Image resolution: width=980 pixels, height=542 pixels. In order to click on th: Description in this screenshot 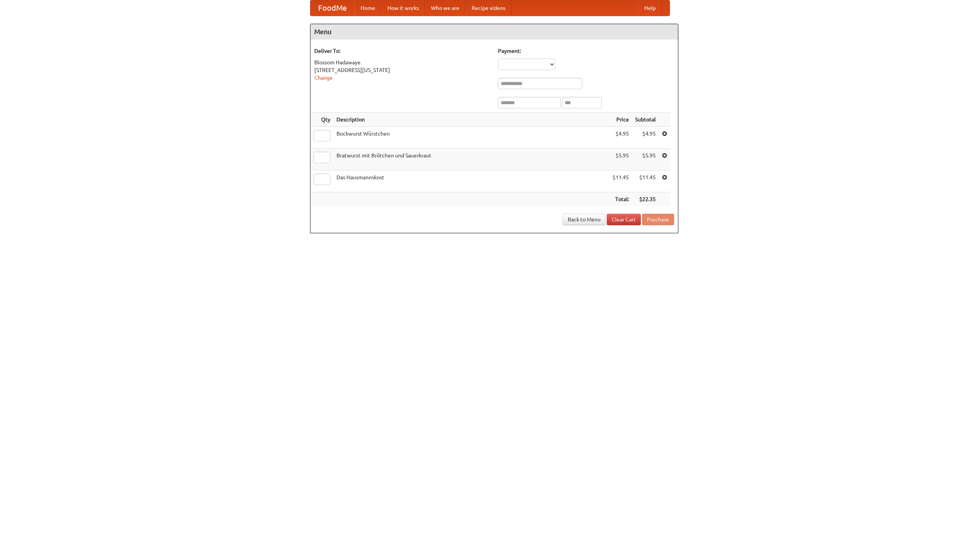, I will do `click(472, 119)`.